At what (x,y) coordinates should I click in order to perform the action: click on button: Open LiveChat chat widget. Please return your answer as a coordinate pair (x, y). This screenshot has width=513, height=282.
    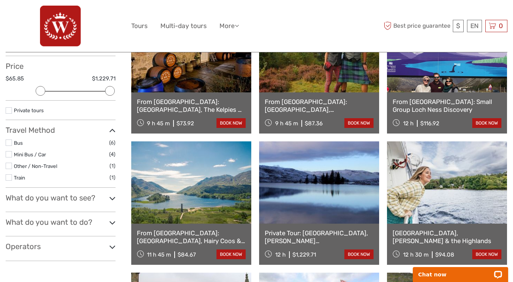
    Looking at the image, I should click on (91, 16).